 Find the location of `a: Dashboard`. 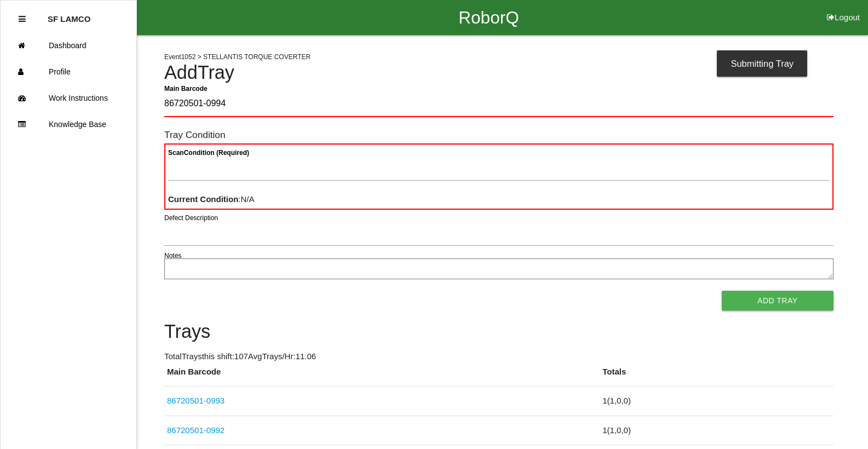

a: Dashboard is located at coordinates (69, 46).